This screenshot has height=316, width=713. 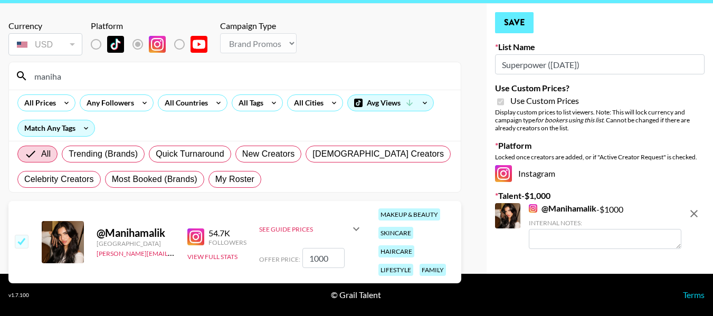 I want to click on button: View Full Stats, so click(x=212, y=256).